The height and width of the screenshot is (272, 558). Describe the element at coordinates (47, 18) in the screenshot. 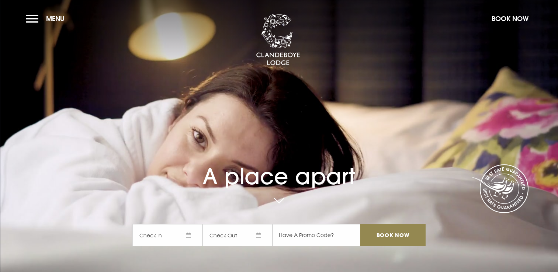

I see `button: Menu` at that location.